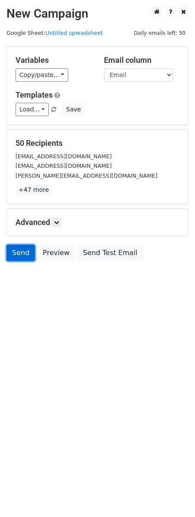 The height and width of the screenshot is (517, 195). Describe the element at coordinates (159, 33) in the screenshot. I see `a: Daily emails left: 50` at that location.